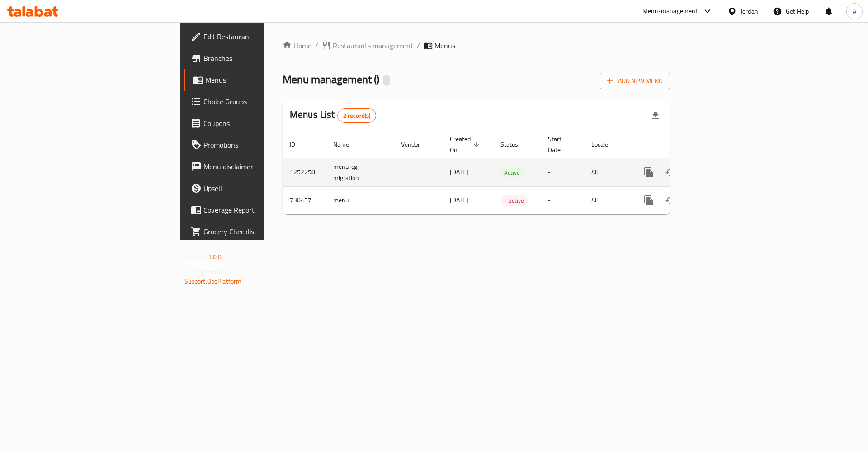 This screenshot has width=868, height=451. I want to click on a: Coupons, so click(254, 123).